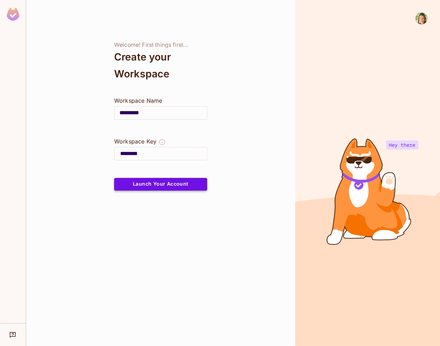 The image size is (440, 346). Describe the element at coordinates (13, 335) in the screenshot. I see `div: Help & Updates` at that location.